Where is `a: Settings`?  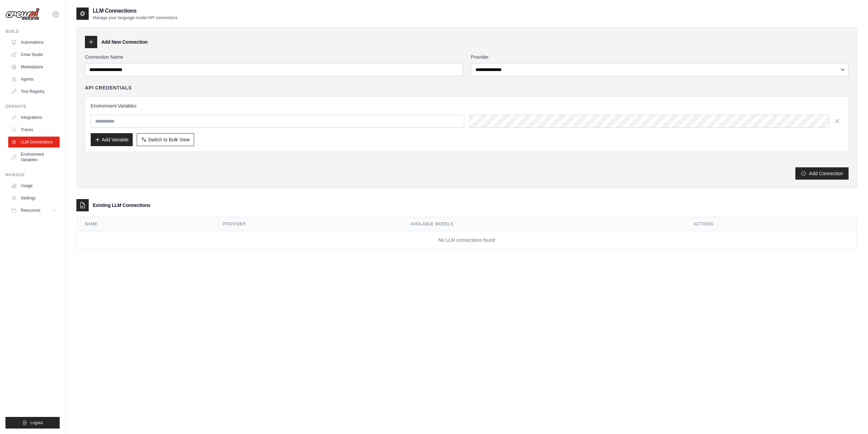
a: Settings is located at coordinates (34, 198).